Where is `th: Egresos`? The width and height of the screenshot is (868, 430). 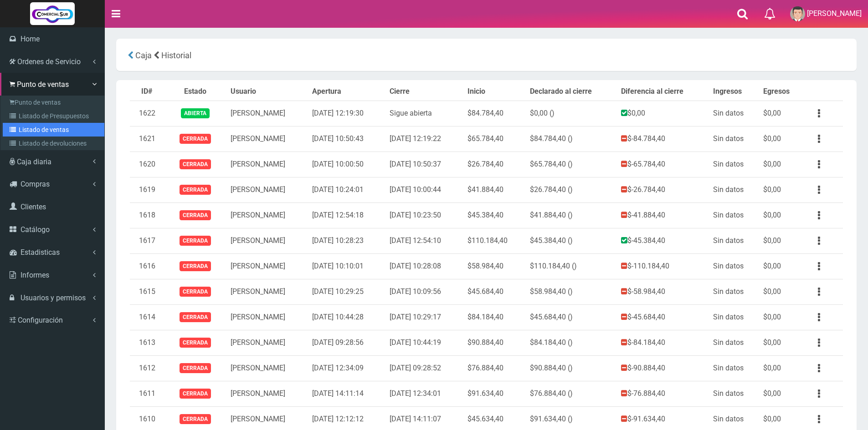
th: Egresos is located at coordinates (782, 91).